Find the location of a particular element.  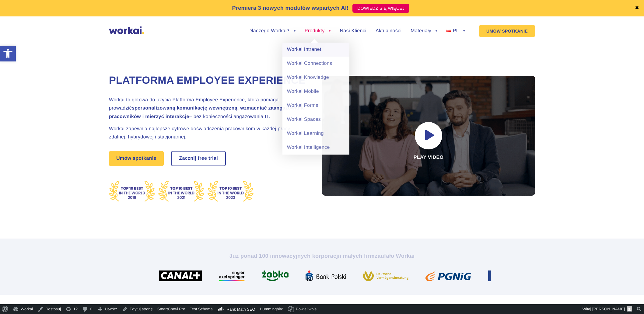

a: Workai is located at coordinates (23, 309).